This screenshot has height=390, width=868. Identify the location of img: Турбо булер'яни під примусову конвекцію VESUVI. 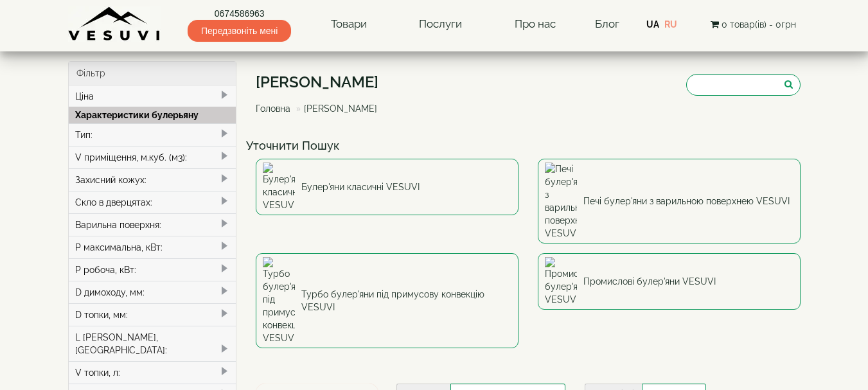
(279, 301).